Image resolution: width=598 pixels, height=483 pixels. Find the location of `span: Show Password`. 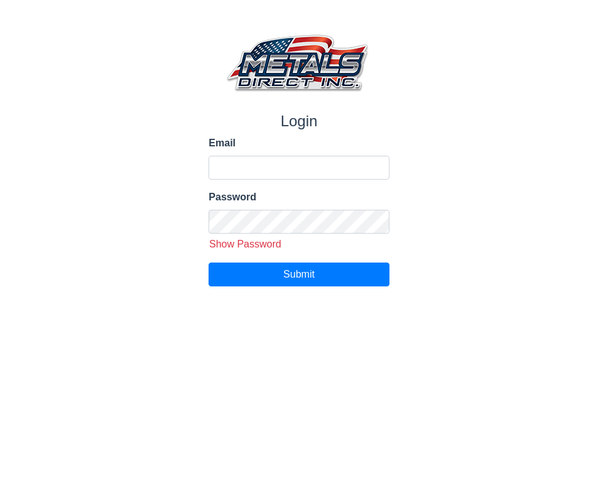

span: Show Password is located at coordinates (245, 244).